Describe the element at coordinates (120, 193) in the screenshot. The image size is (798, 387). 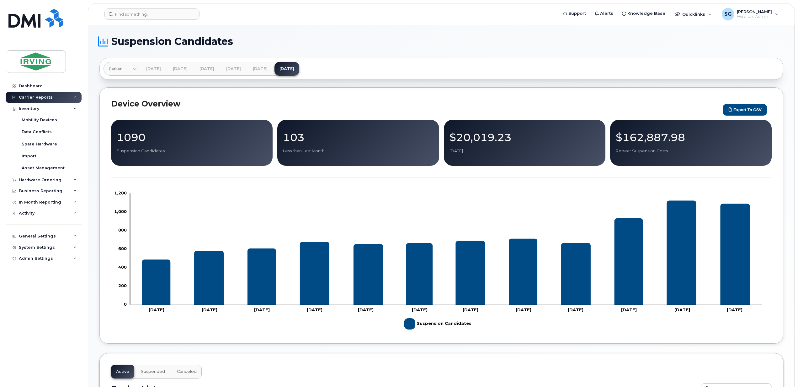
I see `tspan: 1,200` at that location.